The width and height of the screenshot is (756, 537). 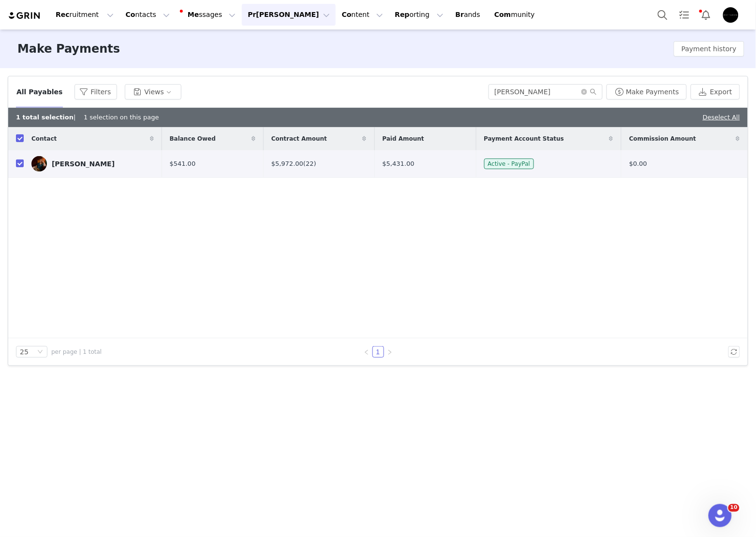 What do you see at coordinates (425, 164) in the screenshot?
I see `div: $5,431.00` at bounding box center [425, 164].